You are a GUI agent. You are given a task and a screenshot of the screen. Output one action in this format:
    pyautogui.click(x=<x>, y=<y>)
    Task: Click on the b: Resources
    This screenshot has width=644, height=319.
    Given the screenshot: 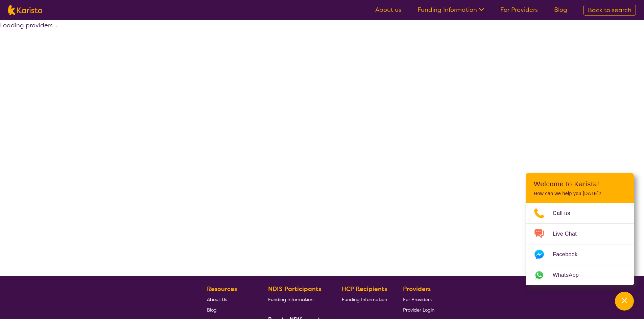 What is the action you would take?
    pyautogui.click(x=222, y=289)
    